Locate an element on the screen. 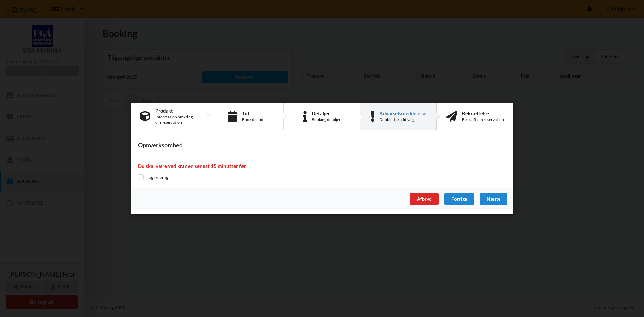 This screenshot has height=317, width=644. div: Afbryd is located at coordinates (424, 199).